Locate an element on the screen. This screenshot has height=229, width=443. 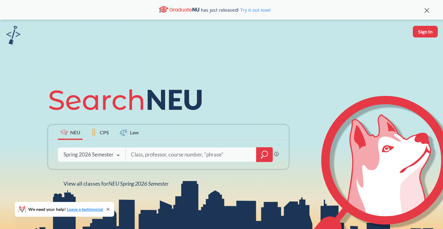
span: has just released! is located at coordinates (236, 10).